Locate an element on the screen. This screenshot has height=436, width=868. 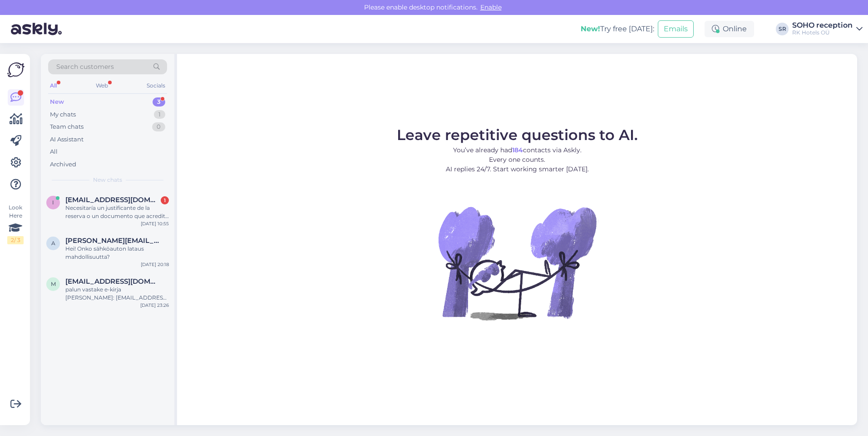
span: a is located at coordinates (53, 243).